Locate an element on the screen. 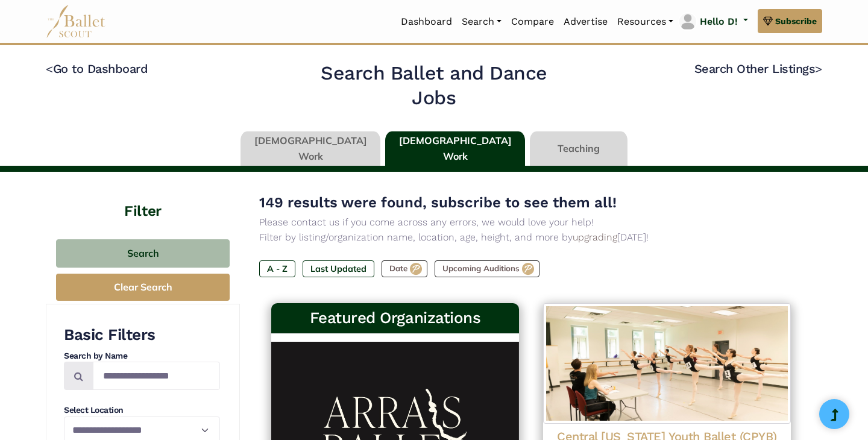 The image size is (868, 440). a: Compare is located at coordinates (532, 21).